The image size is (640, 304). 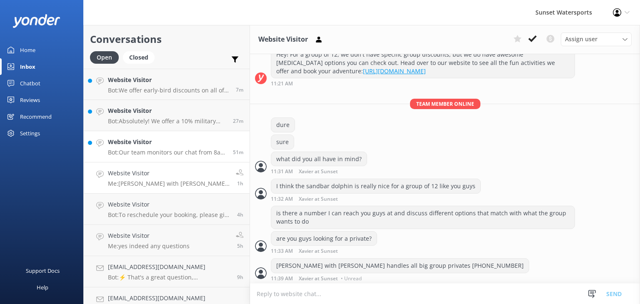 What do you see at coordinates (240, 246) in the screenshot?
I see `span: Sep 27 2025 07:30am (UTC -05:00) America/Cancun` at bounding box center [240, 246].